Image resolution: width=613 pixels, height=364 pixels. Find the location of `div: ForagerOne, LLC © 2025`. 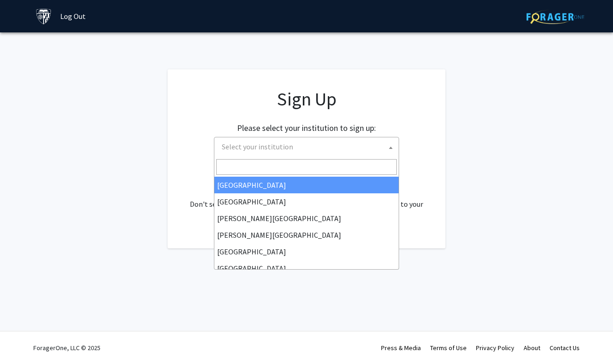

div: ForagerOne, LLC © 2025 is located at coordinates (67, 348).